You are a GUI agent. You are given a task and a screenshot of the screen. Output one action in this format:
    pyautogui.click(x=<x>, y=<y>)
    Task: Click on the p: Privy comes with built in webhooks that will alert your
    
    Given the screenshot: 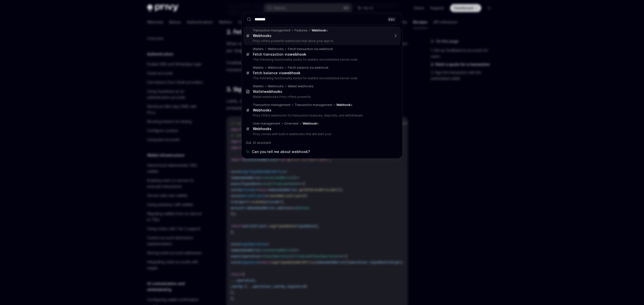 What is the action you would take?
    pyautogui.click(x=322, y=134)
    